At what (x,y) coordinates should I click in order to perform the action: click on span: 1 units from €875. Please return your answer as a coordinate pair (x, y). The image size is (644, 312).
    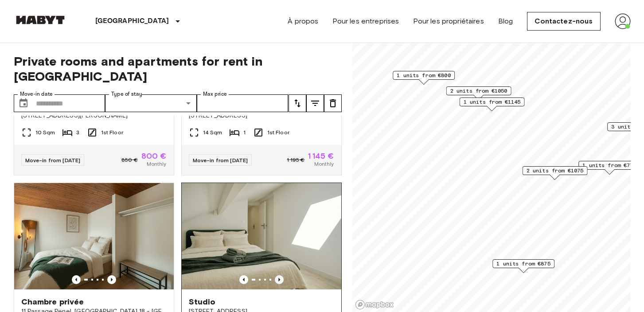
    Looking at the image, I should click on (523, 264).